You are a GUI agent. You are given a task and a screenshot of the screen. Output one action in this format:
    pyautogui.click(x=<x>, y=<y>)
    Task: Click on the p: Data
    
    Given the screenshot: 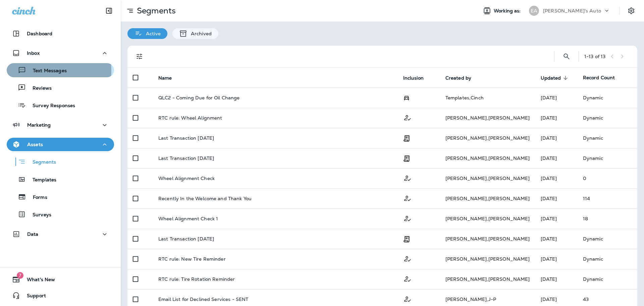 What is the action you would take?
    pyautogui.click(x=33, y=234)
    